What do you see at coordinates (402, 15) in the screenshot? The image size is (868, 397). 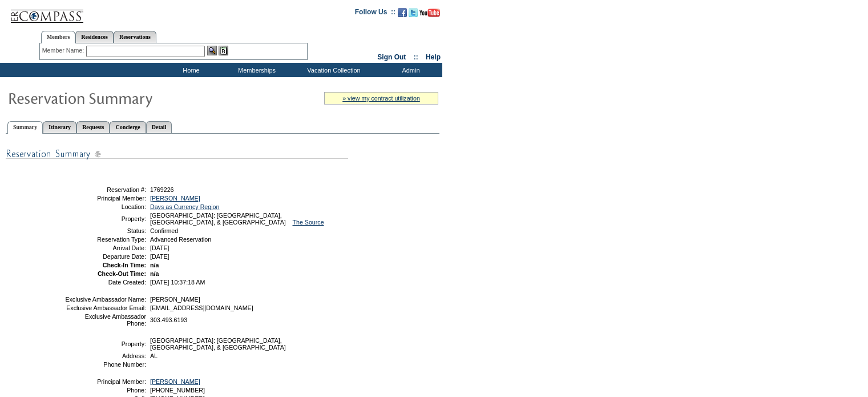 I see `a: Become our fan on Facebook` at bounding box center [402, 15].